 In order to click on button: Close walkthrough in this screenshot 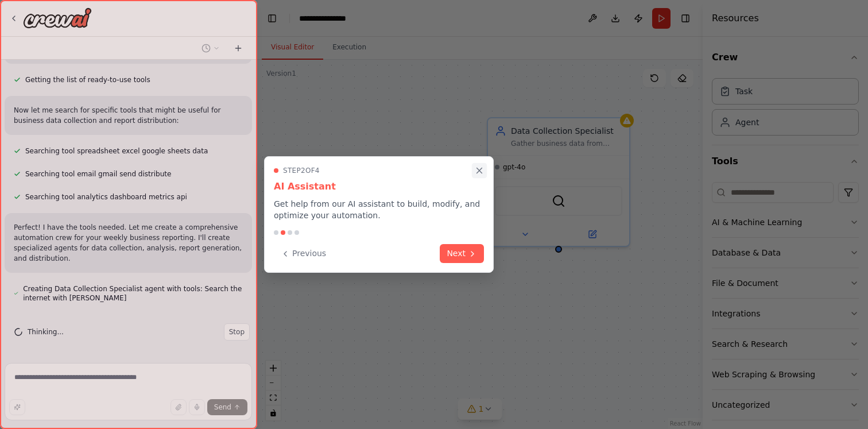, I will do `click(480, 170)`.